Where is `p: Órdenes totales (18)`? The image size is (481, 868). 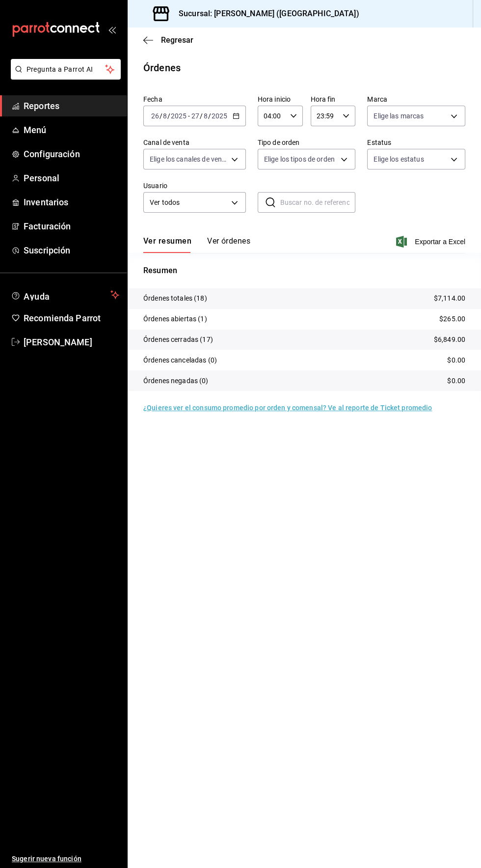 p: Órdenes totales (18) is located at coordinates (175, 298).